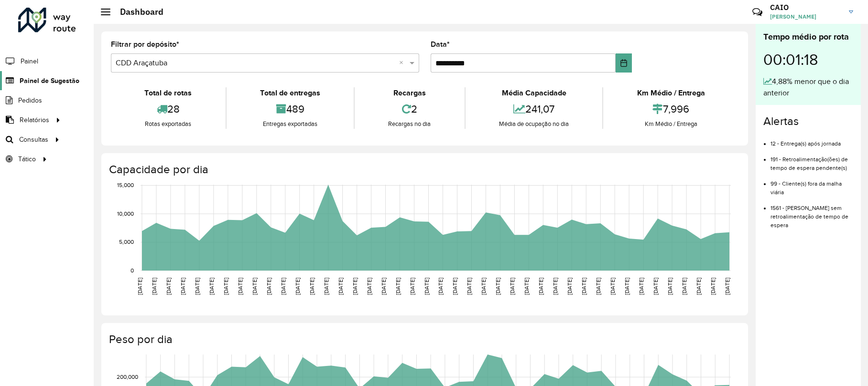 The width and height of the screenshot is (868, 386). Describe the element at coordinates (168, 109) in the screenshot. I see `div: 28` at that location.